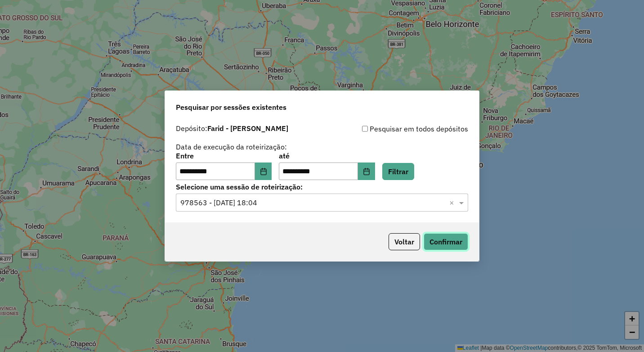 Image resolution: width=644 pixels, height=352 pixels. What do you see at coordinates (404, 242) in the screenshot?
I see `button: Voltar` at bounding box center [404, 242].